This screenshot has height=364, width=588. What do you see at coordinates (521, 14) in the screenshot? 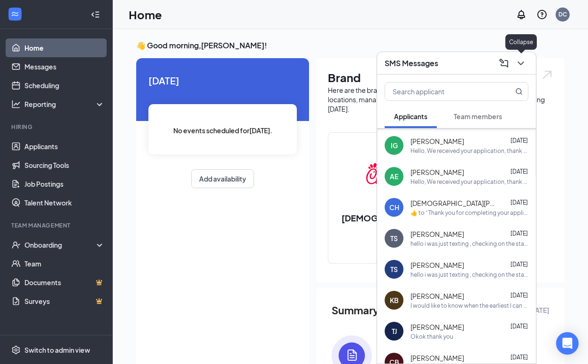
I see `svg: Notifications` at bounding box center [521, 14].